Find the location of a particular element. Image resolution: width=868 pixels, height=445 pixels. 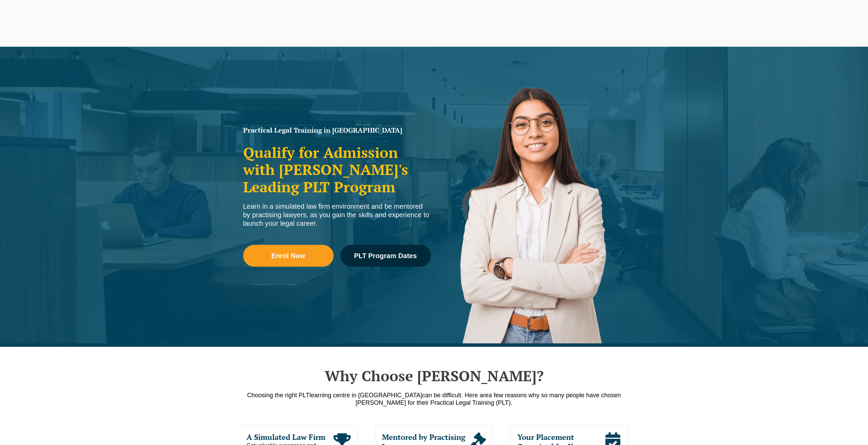

span: PLT Program Dates is located at coordinates (385, 255).